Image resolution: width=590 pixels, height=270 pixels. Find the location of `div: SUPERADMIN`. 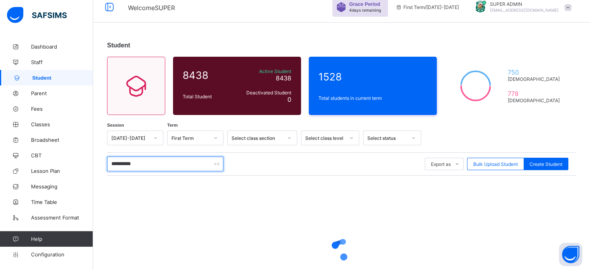

div: SUPERADMIN is located at coordinates (521, 7).